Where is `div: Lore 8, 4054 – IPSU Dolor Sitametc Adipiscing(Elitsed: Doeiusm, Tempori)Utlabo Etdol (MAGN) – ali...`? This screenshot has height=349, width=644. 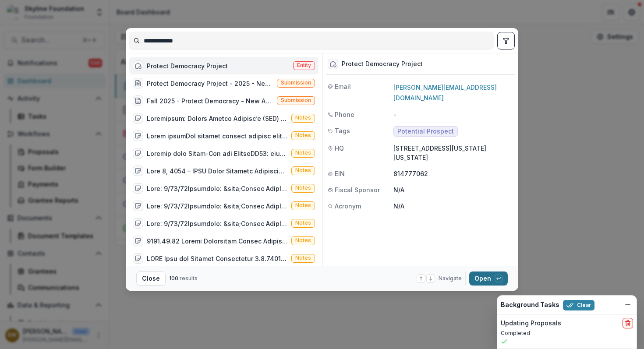
div: Lore 8, 4054 – IPSU Dolor Sitametc Adipiscing(Elitsed: Doeiusm, Tempori)Utlabo Etdol (MAGN) – ali... is located at coordinates (218, 171).